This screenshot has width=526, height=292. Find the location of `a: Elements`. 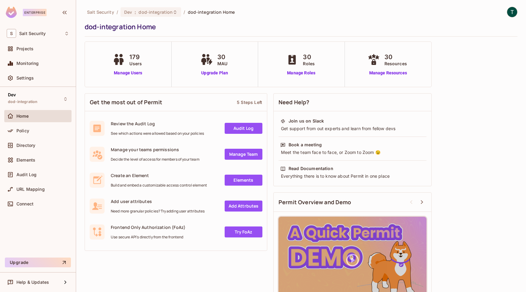

a: Elements is located at coordinates (244, 180).